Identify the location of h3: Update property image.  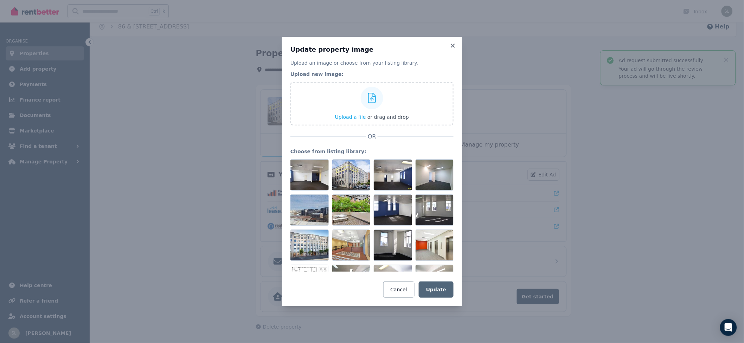
(372, 50).